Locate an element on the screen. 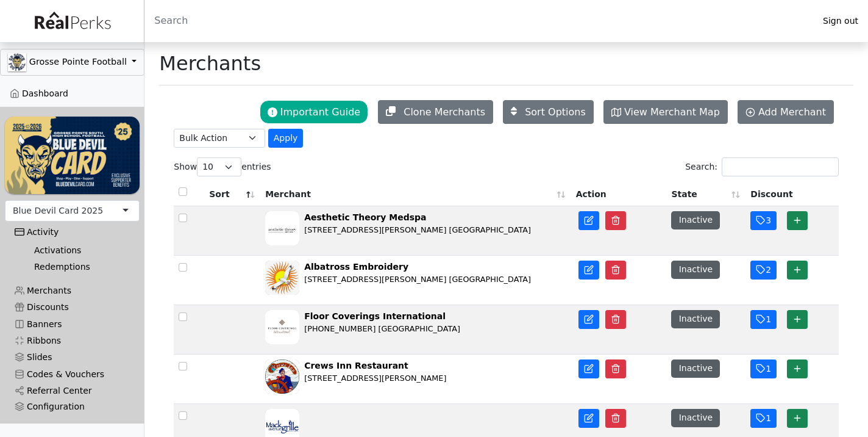 This screenshot has width=868, height=437. img: rT68sBaw8aPE85LadKvNM4RMuXDdD6E9jeonjBUi.jpg is located at coordinates (282, 228).